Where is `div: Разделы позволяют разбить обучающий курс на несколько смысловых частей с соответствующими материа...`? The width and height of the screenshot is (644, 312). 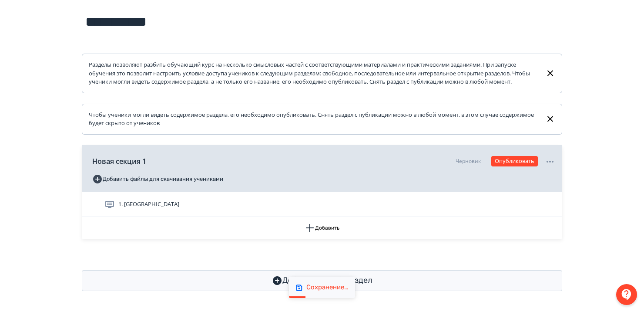
div: Разделы позволяют разбить обучающий курс на несколько смысловых частей с соответствующими материа... is located at coordinates (314, 73).